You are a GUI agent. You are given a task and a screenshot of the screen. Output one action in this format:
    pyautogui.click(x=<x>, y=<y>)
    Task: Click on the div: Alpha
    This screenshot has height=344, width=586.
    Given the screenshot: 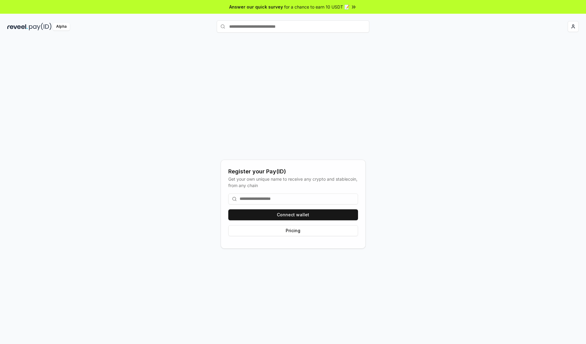 What is the action you would take?
    pyautogui.click(x=61, y=27)
    